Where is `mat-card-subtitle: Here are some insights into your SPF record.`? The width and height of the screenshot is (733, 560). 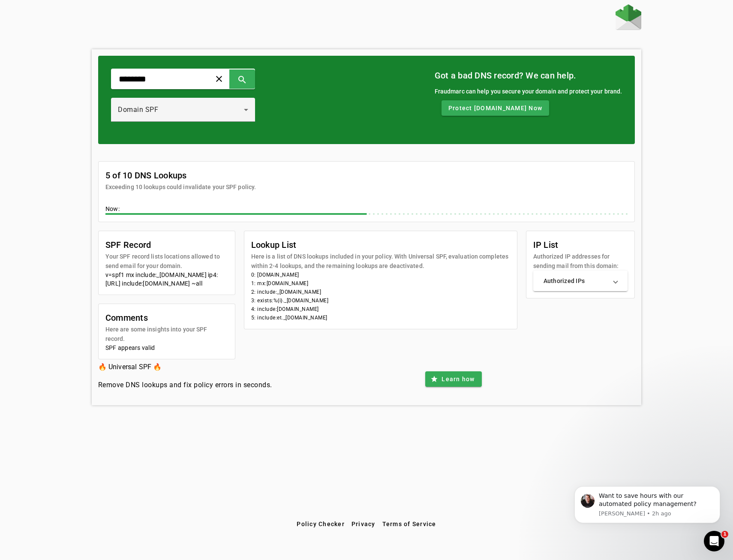 mat-card-subtitle: Here are some insights into your SPF record. is located at coordinates (167, 334).